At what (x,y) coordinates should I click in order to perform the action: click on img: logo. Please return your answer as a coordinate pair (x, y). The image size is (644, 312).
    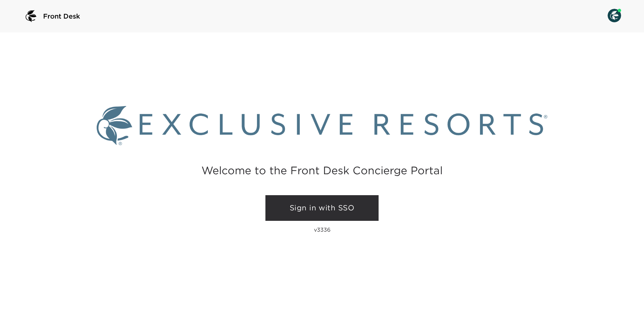
    Looking at the image, I should click on (31, 16).